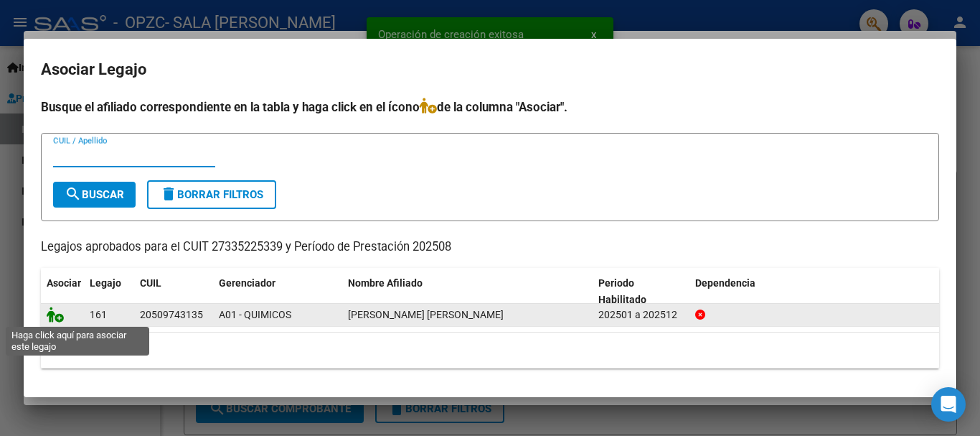 The width and height of the screenshot is (980, 436). What do you see at coordinates (641, 291) in the screenshot?
I see `datatable-header-cell: Periodo Habilitado` at bounding box center [641, 291].